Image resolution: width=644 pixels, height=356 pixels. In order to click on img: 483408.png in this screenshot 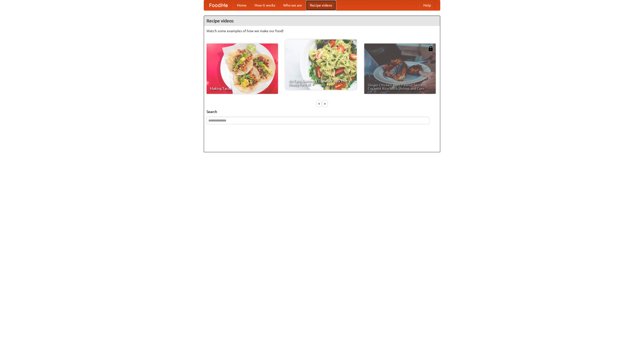, I will do `click(431, 49)`.